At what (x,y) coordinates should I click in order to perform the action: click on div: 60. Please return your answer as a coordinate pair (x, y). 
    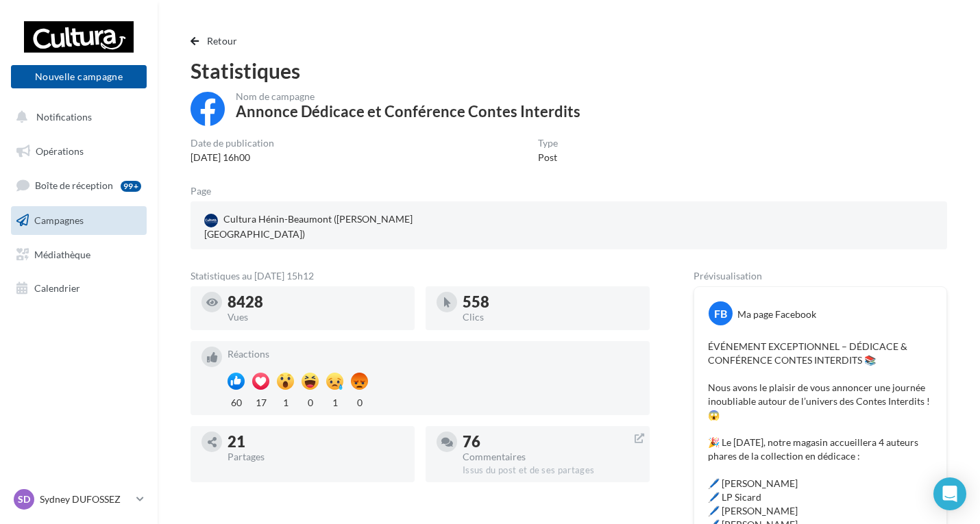
    Looking at the image, I should click on (236, 401).